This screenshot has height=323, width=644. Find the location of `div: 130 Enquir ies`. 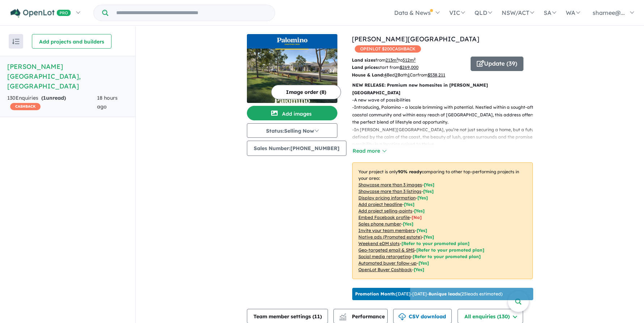

div: 130 Enquir ies is located at coordinates (52, 102).